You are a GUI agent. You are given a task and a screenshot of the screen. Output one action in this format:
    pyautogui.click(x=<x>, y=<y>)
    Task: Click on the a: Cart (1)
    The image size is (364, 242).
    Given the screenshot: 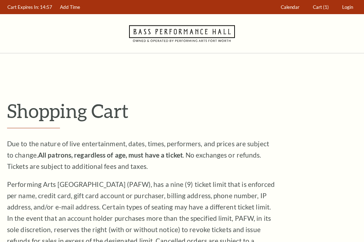 What is the action you would take?
    pyautogui.click(x=321, y=7)
    